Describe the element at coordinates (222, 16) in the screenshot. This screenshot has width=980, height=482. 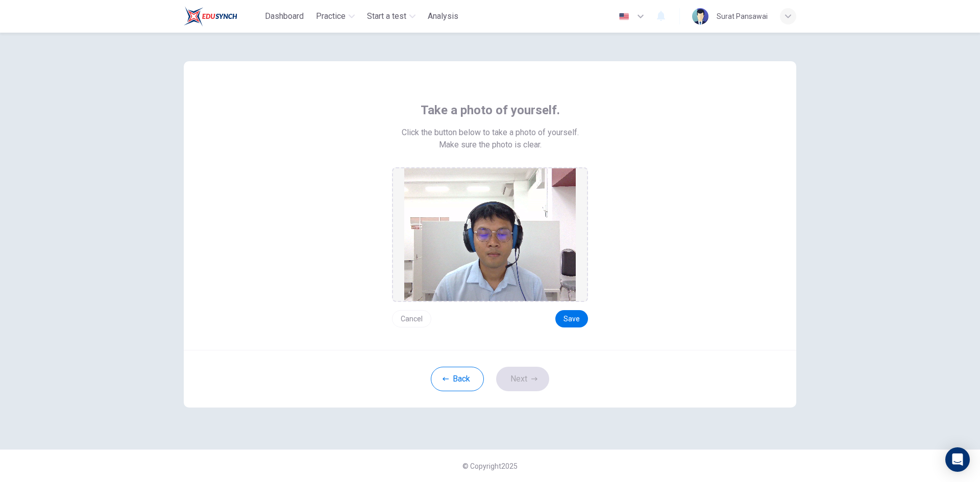
I see `a: Train Test logo` at that location.